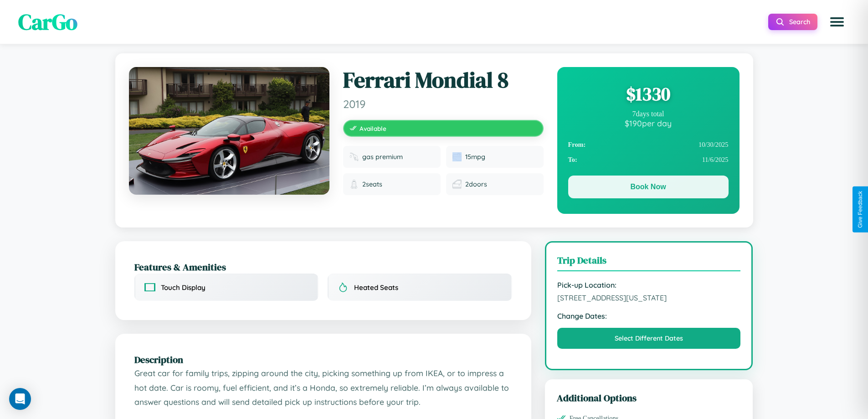  What do you see at coordinates (573, 160) in the screenshot?
I see `strong: To:` at bounding box center [573, 160].